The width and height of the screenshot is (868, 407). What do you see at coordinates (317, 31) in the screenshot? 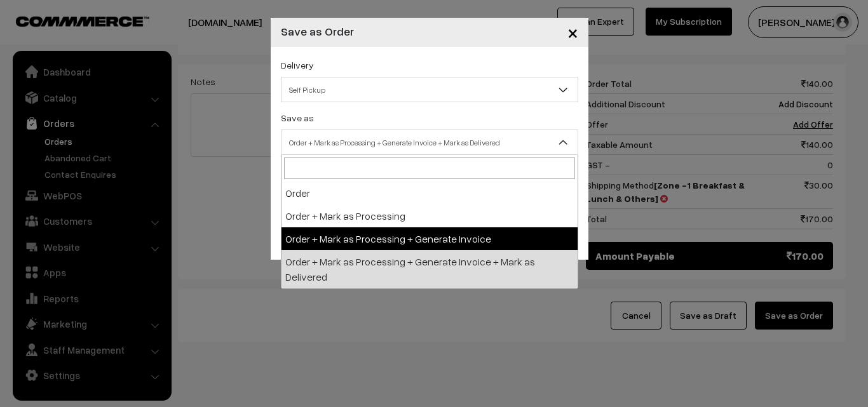
I see `h4: Save as Order` at bounding box center [317, 31].